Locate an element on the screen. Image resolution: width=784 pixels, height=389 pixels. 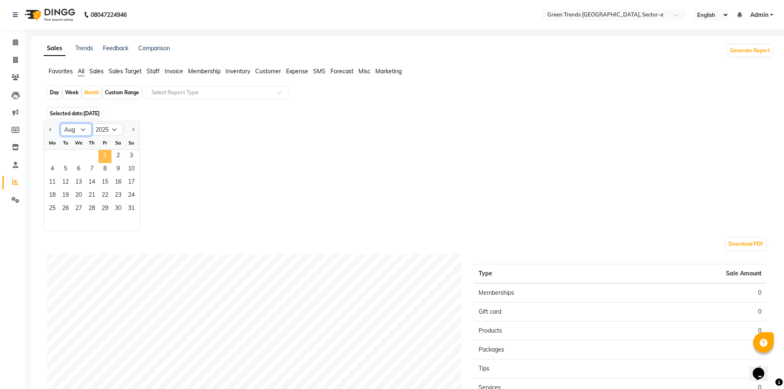
span: Sales is located at coordinates (96, 71).